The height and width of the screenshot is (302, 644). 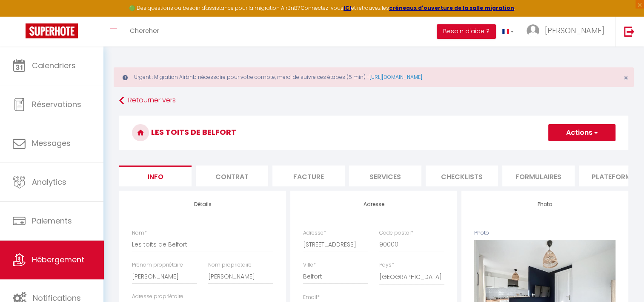 What do you see at coordinates (387, 265) in the screenshot?
I see `label: Pays` at bounding box center [387, 265].